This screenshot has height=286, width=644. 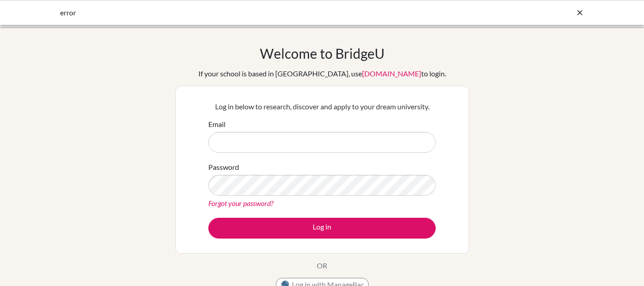 What do you see at coordinates (217, 124) in the screenshot?
I see `label: Email` at bounding box center [217, 124].